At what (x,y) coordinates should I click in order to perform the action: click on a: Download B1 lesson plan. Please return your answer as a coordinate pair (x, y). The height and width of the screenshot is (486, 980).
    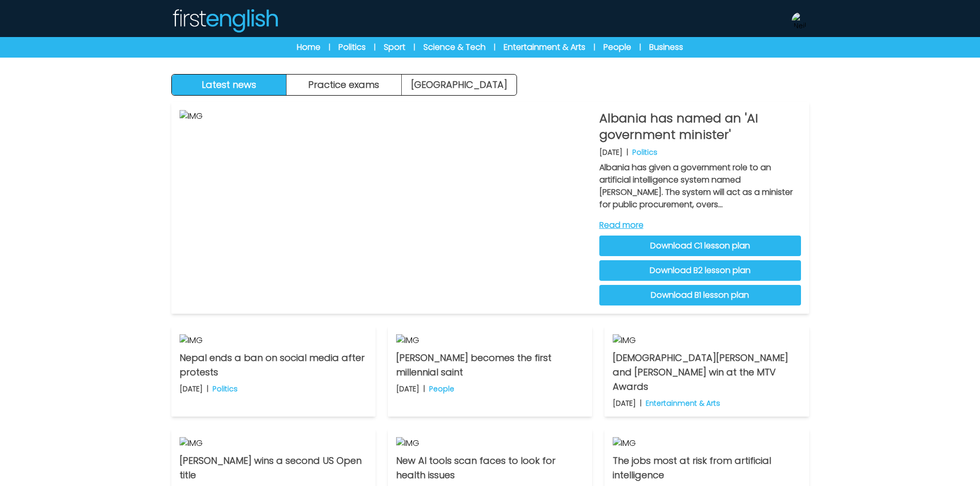
    Looking at the image, I should click on (700, 295).